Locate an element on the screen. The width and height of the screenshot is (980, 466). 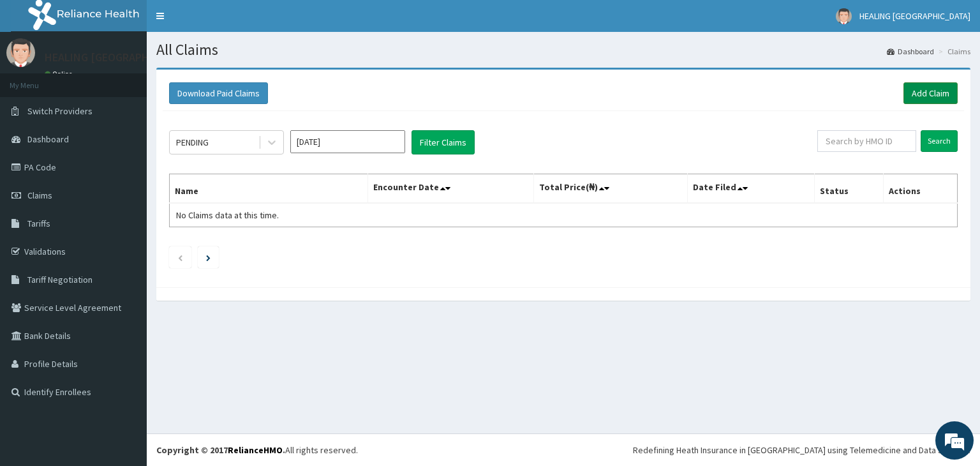
input: Search by HMO ID is located at coordinates (866, 141).